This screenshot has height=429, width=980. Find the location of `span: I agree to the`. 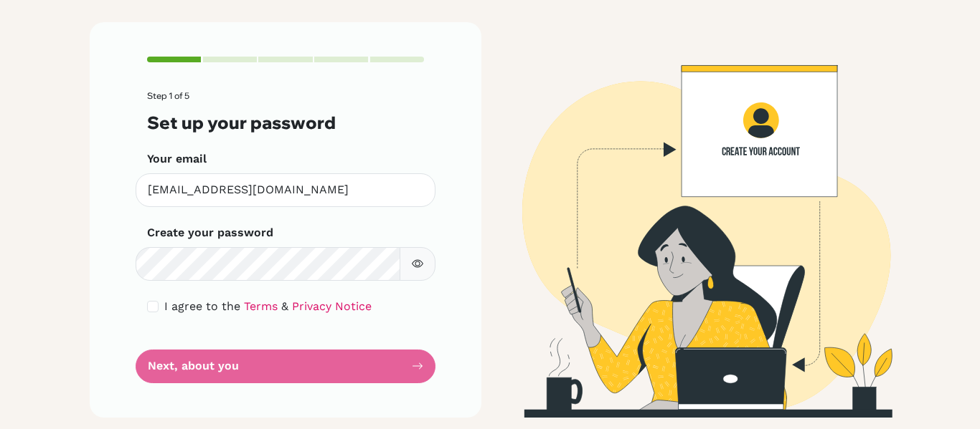

span: I agree to the is located at coordinates (203, 306).